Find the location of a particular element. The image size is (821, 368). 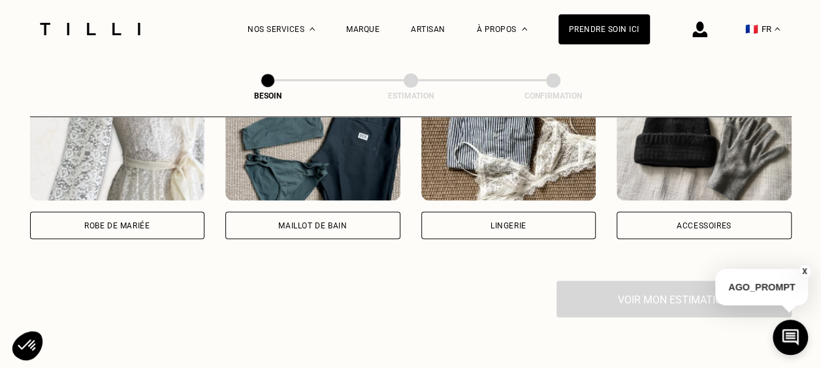

img: Tilli retouche votre Robe de mariée is located at coordinates (118, 142).